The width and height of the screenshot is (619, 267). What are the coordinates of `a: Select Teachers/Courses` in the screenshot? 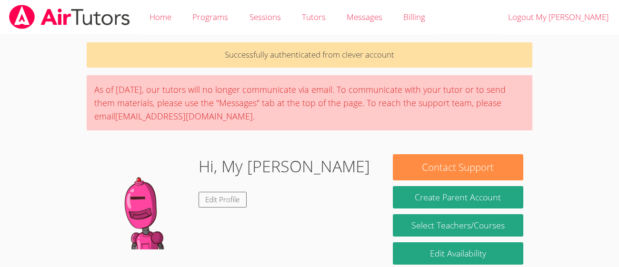 It's located at (458, 225).